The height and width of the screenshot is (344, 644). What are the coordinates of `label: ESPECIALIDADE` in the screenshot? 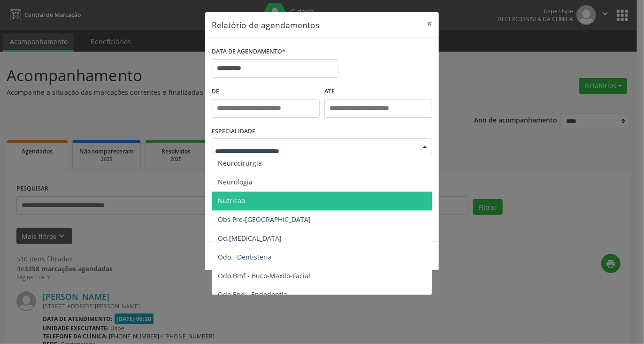 It's located at (233, 131).